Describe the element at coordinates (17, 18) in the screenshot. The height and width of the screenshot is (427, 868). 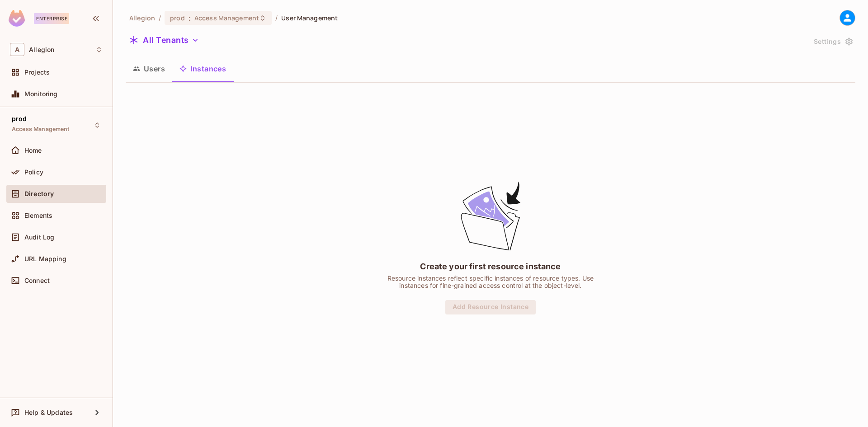
I see `img: SReyMgAAAABJRU5ErkJggg==` at that location.